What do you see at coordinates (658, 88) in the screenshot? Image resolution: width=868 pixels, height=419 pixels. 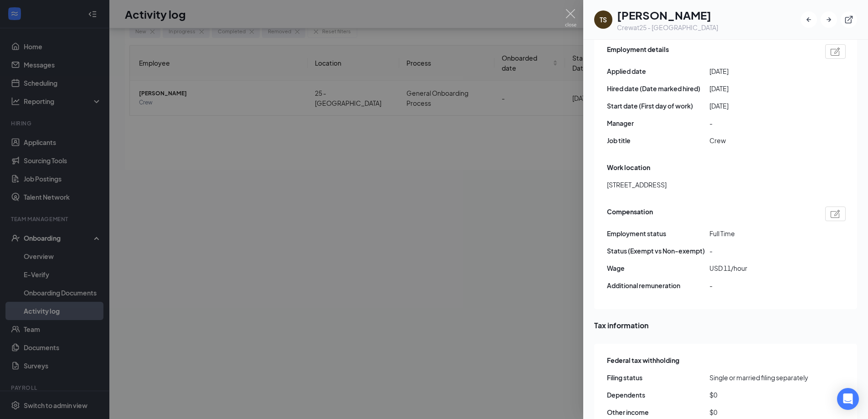 I see `span: Hired date (Date marked hired)` at bounding box center [658, 88].